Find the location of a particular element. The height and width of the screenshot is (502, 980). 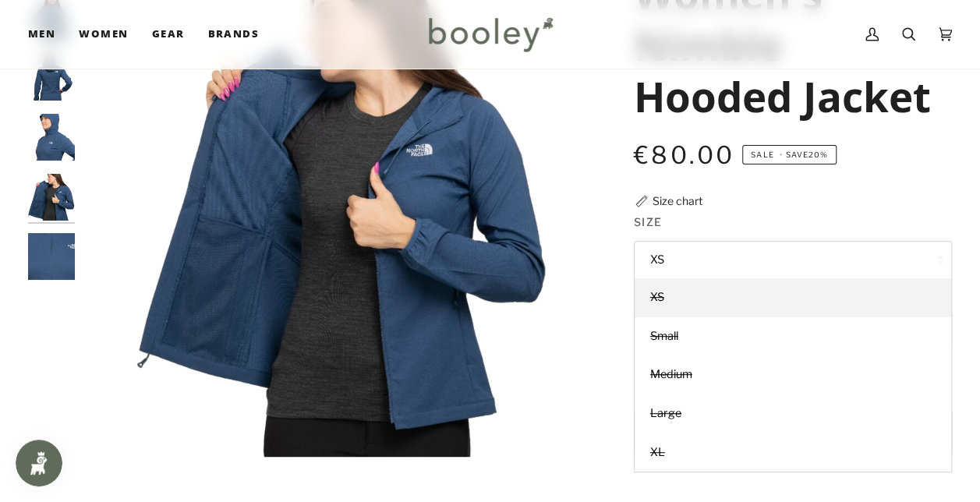

a: XL is located at coordinates (794, 453).